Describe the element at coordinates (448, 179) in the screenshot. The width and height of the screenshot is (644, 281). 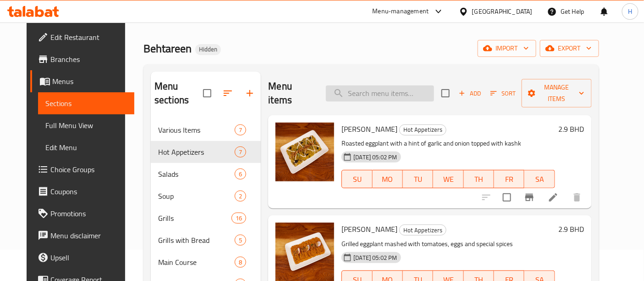
I see `button: WE` at that location.